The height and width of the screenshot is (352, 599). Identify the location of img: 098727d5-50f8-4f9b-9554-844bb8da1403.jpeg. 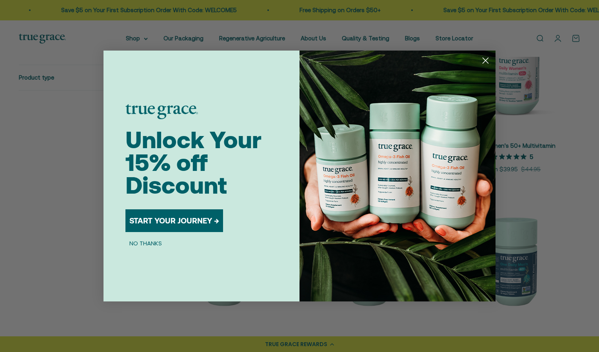
(397, 176).